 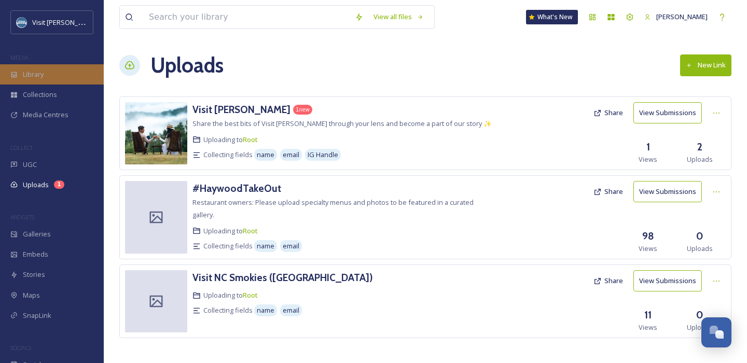 What do you see at coordinates (30, 164) in the screenshot?
I see `span: UGC` at bounding box center [30, 164].